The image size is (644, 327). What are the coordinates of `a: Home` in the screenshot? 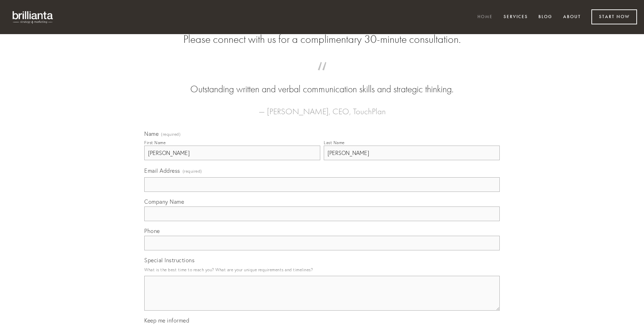 It's located at (485, 17).